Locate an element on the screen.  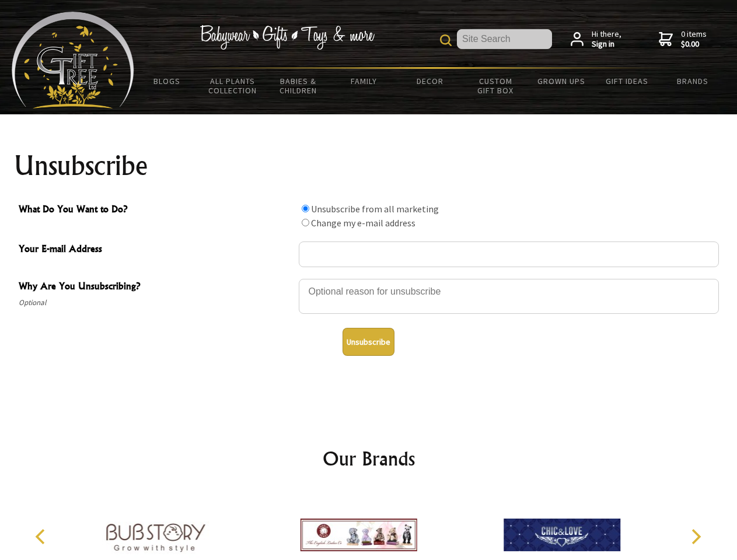
span: Why Are You Unsubscribing? is located at coordinates (156, 287).